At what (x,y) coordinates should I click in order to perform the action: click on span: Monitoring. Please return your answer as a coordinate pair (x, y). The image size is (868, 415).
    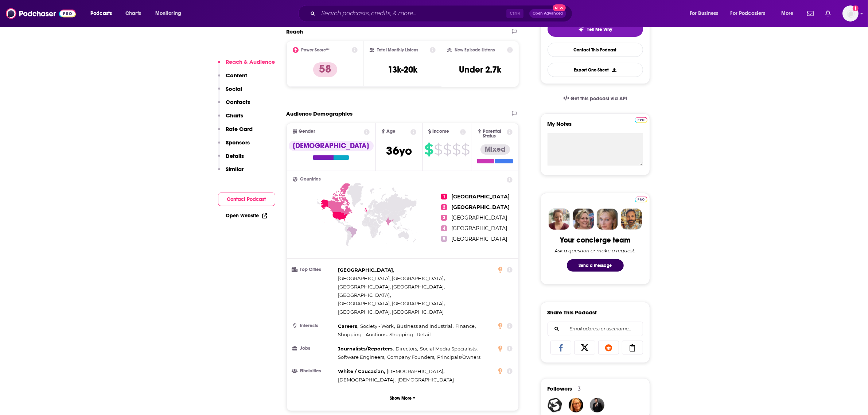
    Looking at the image, I should click on (168, 14).